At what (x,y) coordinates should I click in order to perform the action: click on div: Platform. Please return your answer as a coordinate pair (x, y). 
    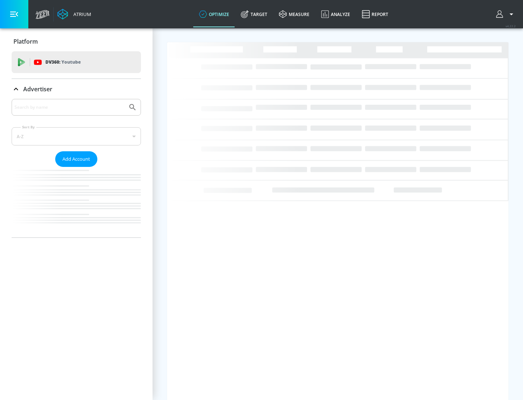
    Looking at the image, I should click on (76, 41).